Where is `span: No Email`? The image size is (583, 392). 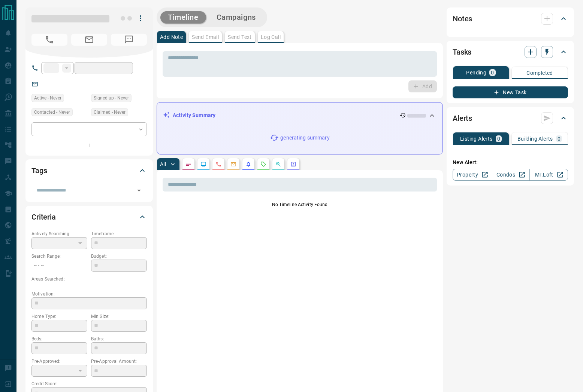 span: No Email is located at coordinates (89, 40).